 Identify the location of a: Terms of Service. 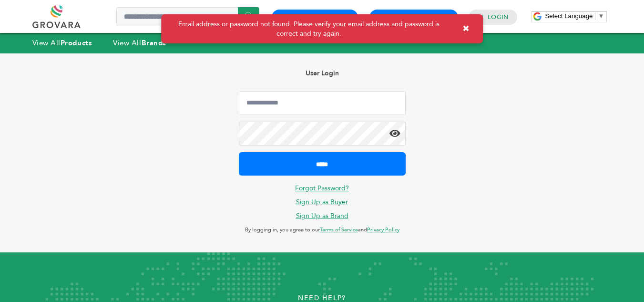
(339, 229).